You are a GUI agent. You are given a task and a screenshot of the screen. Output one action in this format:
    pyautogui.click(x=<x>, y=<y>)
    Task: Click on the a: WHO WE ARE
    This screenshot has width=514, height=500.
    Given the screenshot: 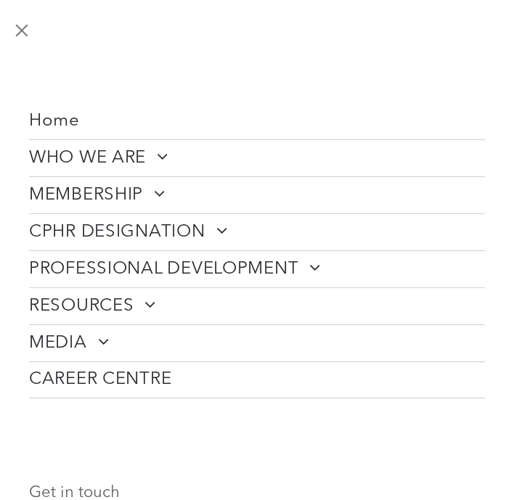 What is the action you would take?
    pyautogui.click(x=257, y=158)
    